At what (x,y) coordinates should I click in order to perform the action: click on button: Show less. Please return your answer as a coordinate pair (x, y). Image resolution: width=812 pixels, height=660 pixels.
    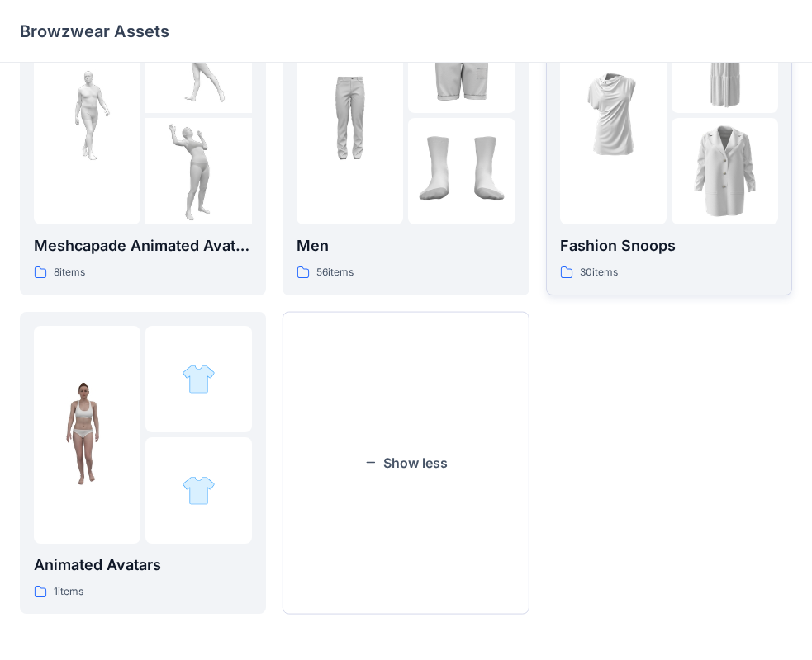
    Looking at the image, I should click on (406, 463).